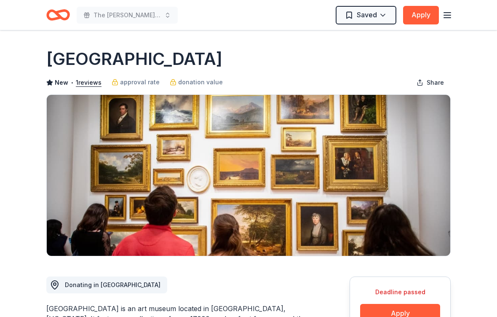  I want to click on span: approval rate, so click(140, 82).